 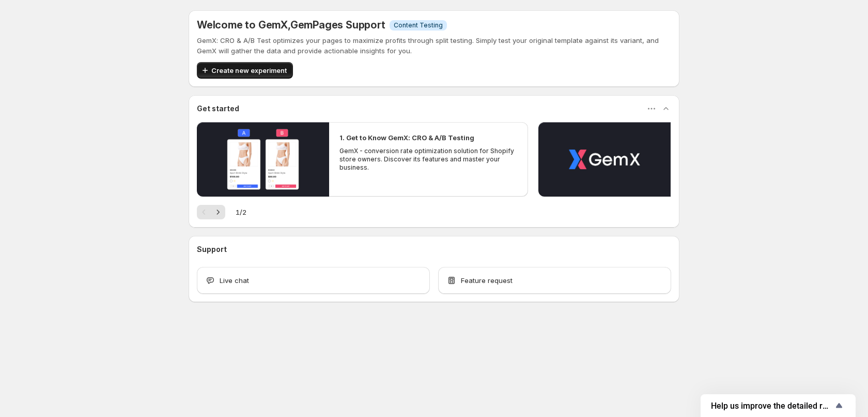 What do you see at coordinates (778, 405) in the screenshot?
I see `button: Show survey - Help us improve the detailed report for A/B campaigns` at bounding box center [778, 405].